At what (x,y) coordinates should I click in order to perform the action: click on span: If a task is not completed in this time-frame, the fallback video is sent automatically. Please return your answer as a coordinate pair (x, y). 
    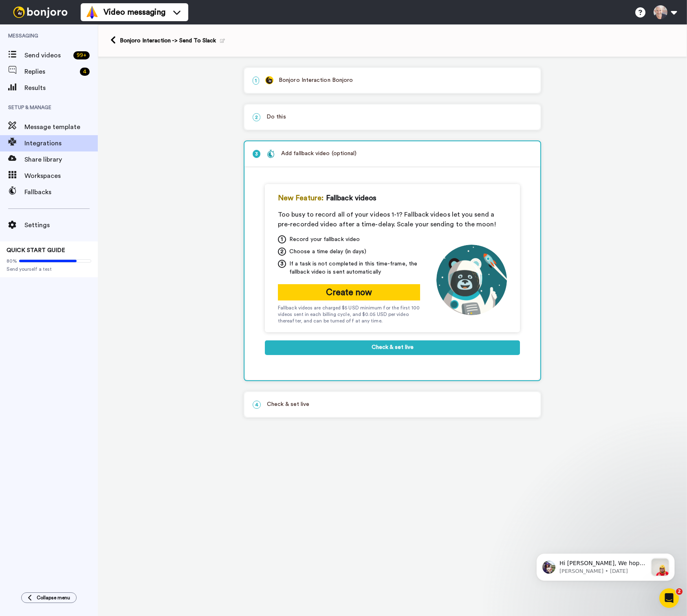
    Looking at the image, I should click on (355, 268).